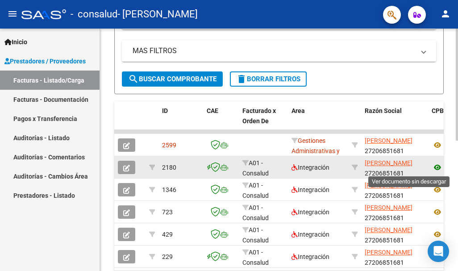 This screenshot has width=458, height=271. What do you see at coordinates (169, 167) in the screenshot?
I see `span: 2180` at bounding box center [169, 167].